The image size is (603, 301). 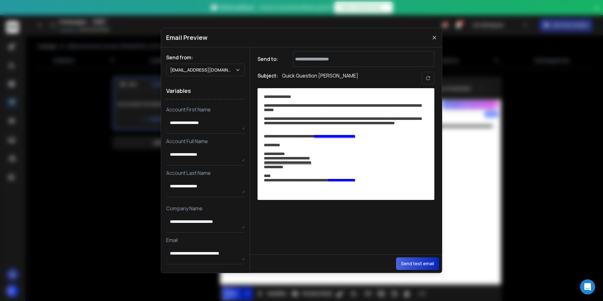 I want to click on div: Open Intercom Messenger, so click(x=588, y=287).